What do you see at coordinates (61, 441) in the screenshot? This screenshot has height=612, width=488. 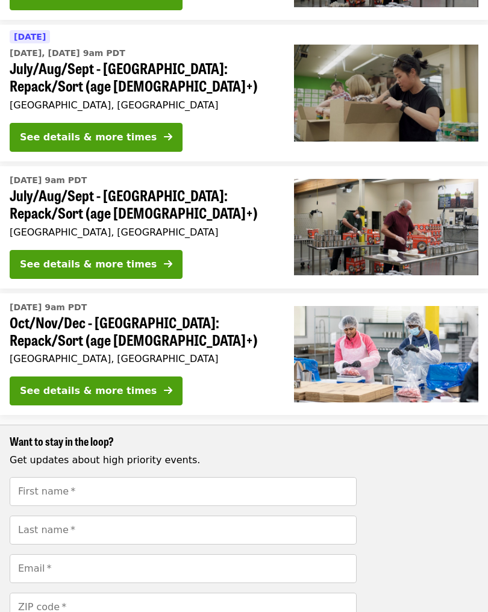 I see `span: Want to stay in the loop?` at bounding box center [61, 441].